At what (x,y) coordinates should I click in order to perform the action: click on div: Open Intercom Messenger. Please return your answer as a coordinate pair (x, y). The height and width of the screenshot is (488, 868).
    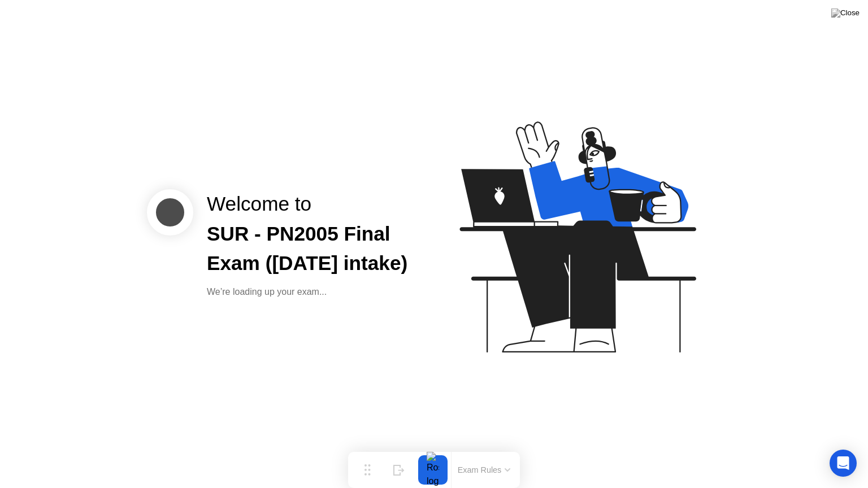
    Looking at the image, I should click on (843, 463).